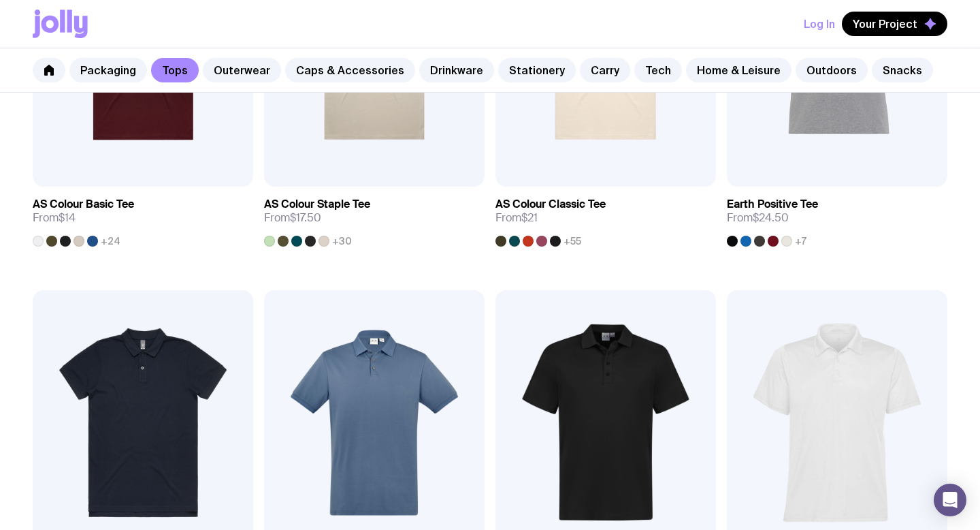  What do you see at coordinates (67, 217) in the screenshot?
I see `span: $14` at bounding box center [67, 217].